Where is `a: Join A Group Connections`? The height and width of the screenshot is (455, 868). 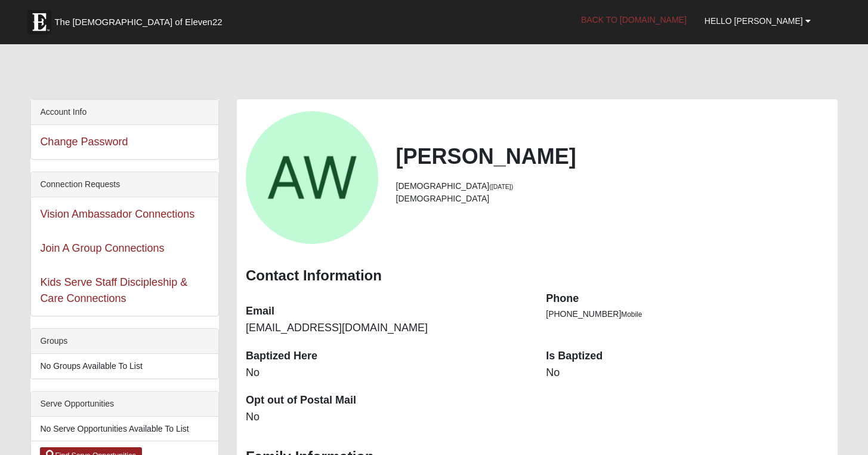 a: Join A Group Connections is located at coordinates (102, 248).